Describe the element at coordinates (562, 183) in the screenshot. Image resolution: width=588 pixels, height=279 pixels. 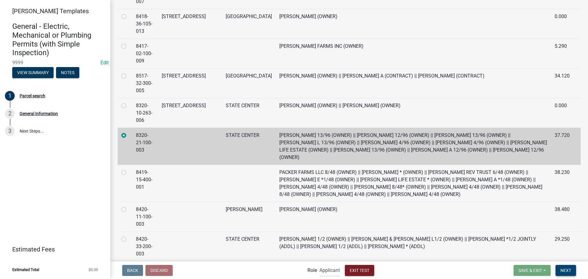
I see `td: 38.230` at that location.